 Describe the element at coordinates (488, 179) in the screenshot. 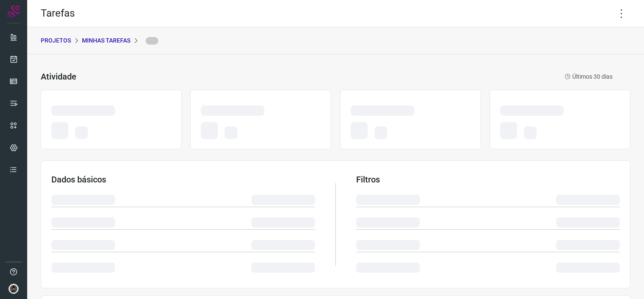

I see `h3: Filtros` at that location.